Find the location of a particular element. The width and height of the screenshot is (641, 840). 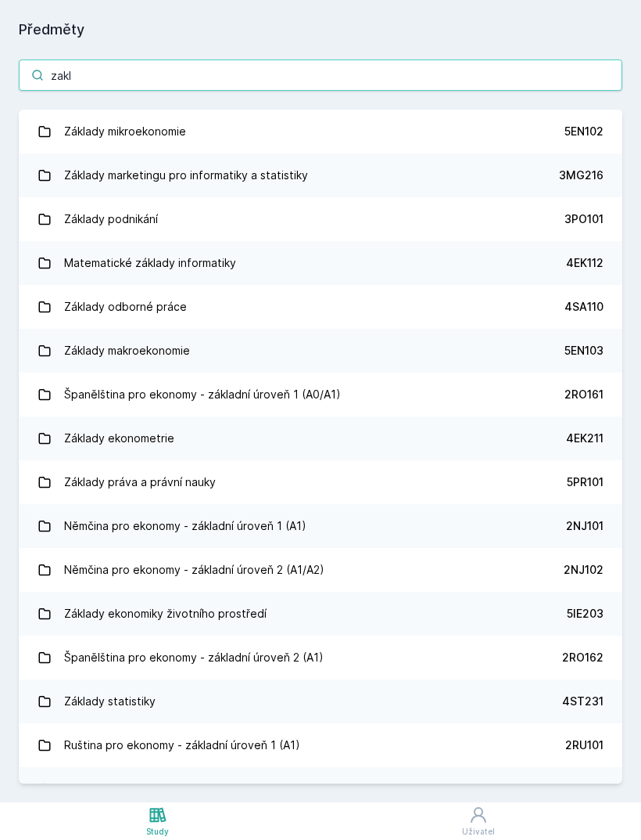

a: Základy práva a právní nauky 5PR101 is located at coordinates (320, 482).